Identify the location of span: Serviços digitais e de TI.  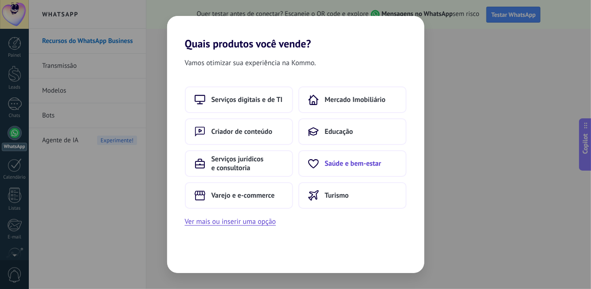
(247, 100).